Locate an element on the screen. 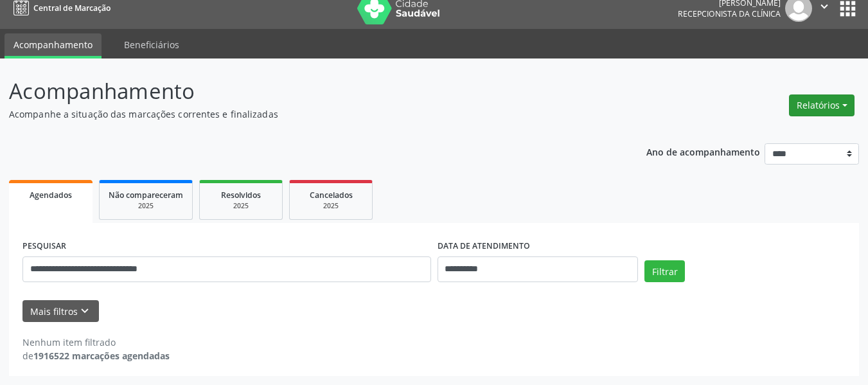 This screenshot has height=385, width=868. i: keyboard_arrow_down is located at coordinates (85, 311).